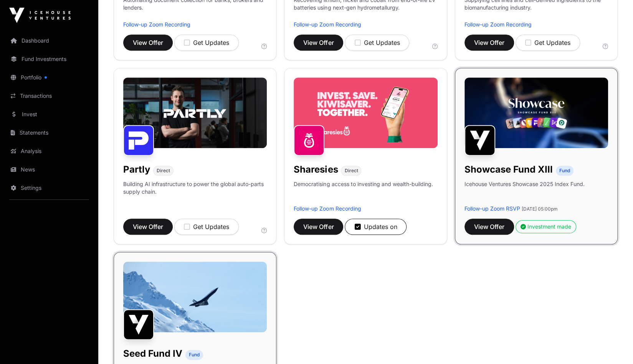 The width and height of the screenshot is (633, 364). What do you see at coordinates (49, 133) in the screenshot?
I see `a: Statements` at bounding box center [49, 133].